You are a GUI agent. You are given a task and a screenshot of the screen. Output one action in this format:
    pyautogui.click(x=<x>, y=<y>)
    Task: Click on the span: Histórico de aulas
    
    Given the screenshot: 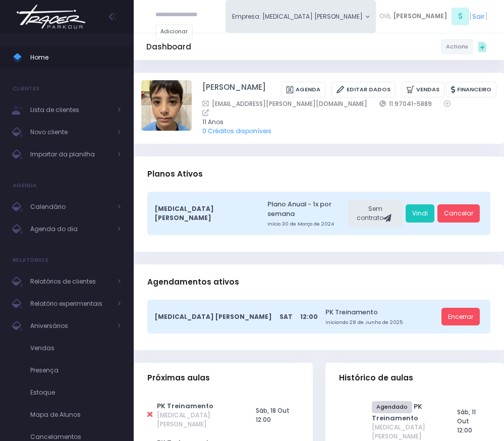 What is the action you would take?
    pyautogui.click(x=376, y=378)
    